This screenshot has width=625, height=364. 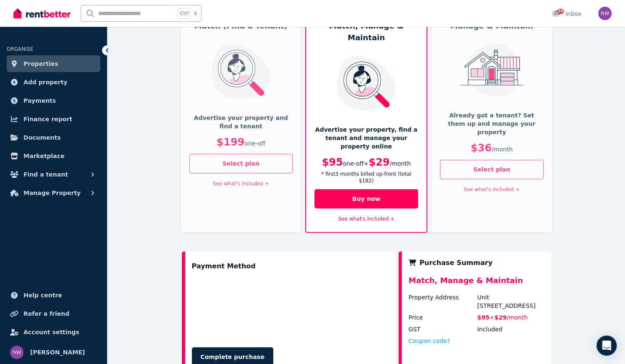 What do you see at coordinates (230, 142) in the screenshot?
I see `span: $199` at bounding box center [230, 142].